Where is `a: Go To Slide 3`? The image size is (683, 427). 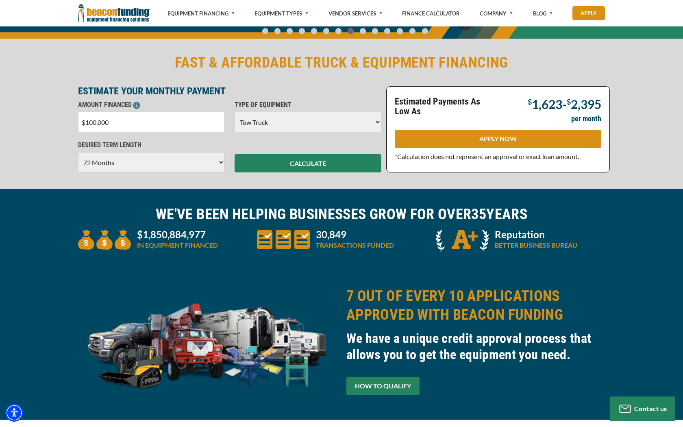
a: Go To Slide 3 is located at coordinates (302, 31).